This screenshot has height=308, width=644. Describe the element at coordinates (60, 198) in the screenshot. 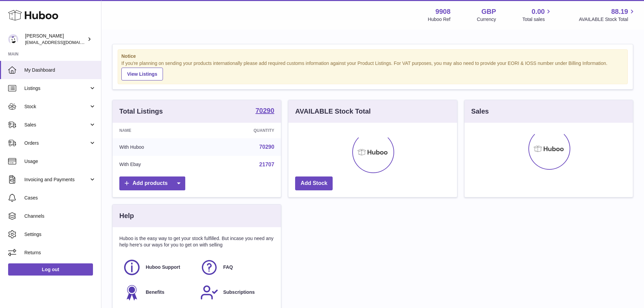

I see `span: Cases` at that location.